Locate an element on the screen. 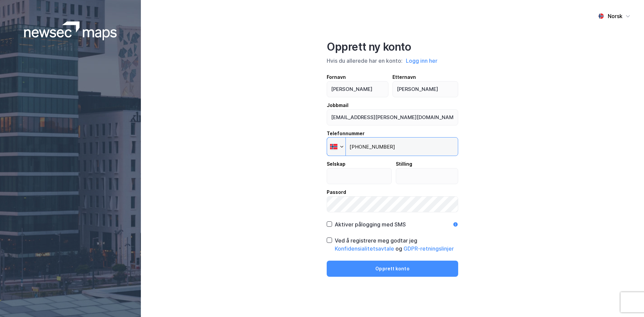 This screenshot has width=644, height=317. div: Opprett ny konto is located at coordinates (393, 47).